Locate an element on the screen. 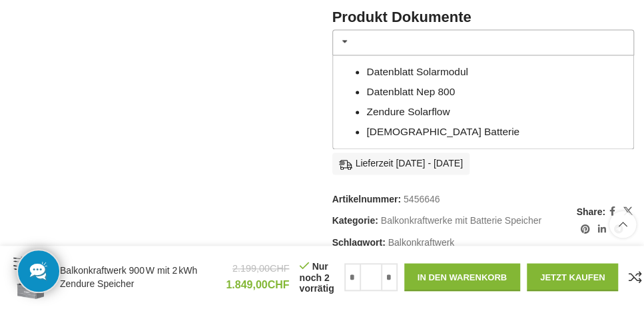  a: Balkonkraftwerk is located at coordinates (421, 242).